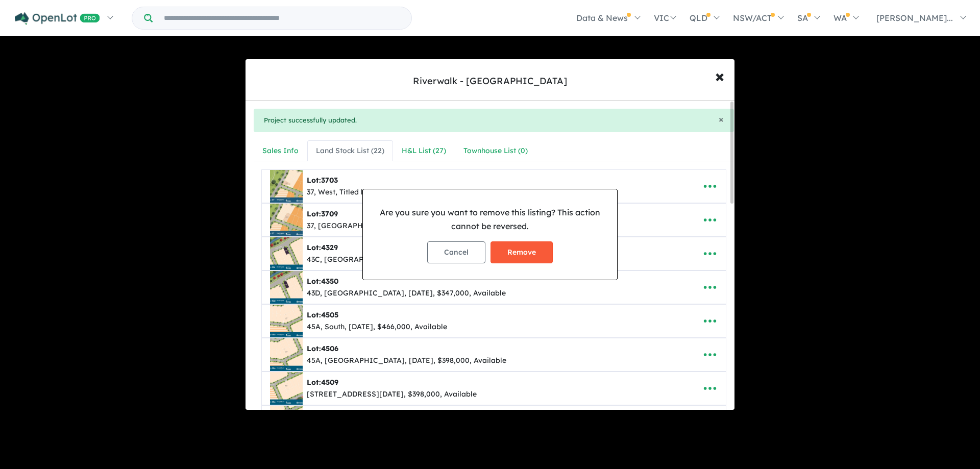 Image resolution: width=980 pixels, height=469 pixels. I want to click on p: Are you sure you want to remove this listing? This action cannot be reversed., so click(490, 219).